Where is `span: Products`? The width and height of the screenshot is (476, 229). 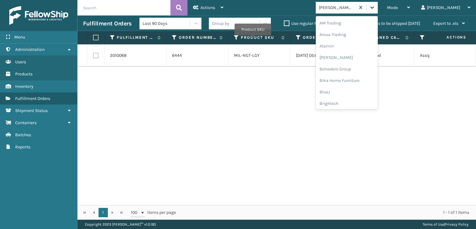
span: Products is located at coordinates (24, 74).